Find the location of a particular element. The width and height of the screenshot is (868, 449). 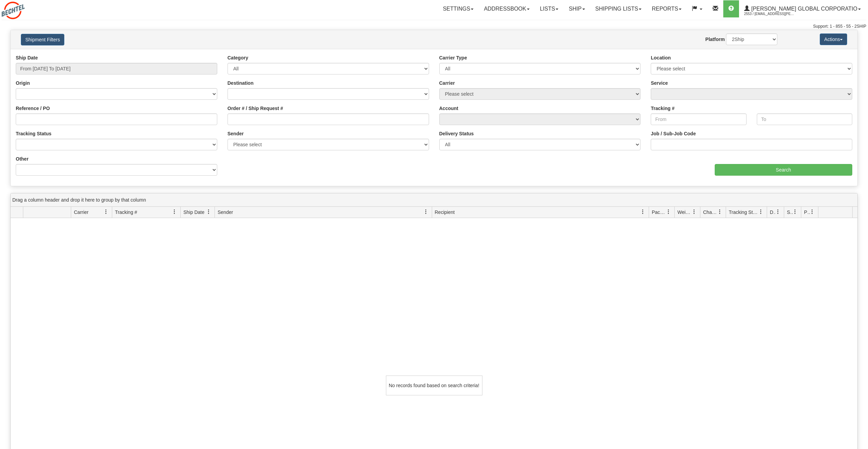

a: Shipping lists is located at coordinates (618, 9).